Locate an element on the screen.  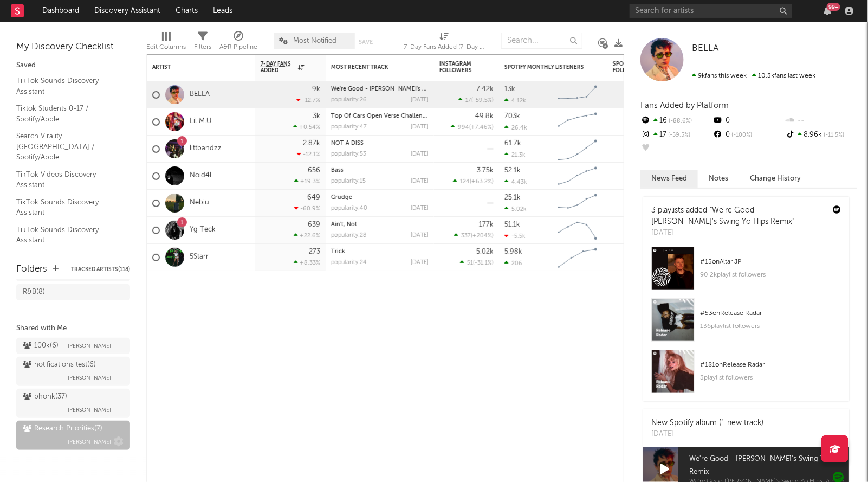
div: 5.98k is located at coordinates (513, 252).